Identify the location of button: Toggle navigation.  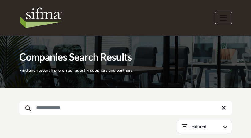
(224, 18).